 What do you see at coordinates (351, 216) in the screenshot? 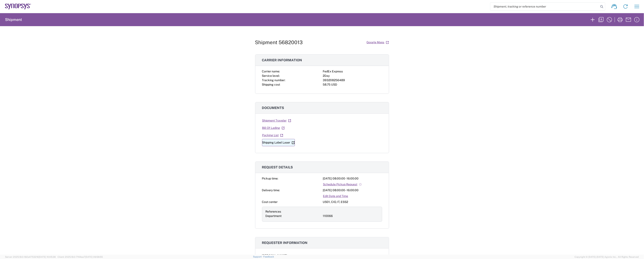
I see `div: 110066` at bounding box center [351, 216].